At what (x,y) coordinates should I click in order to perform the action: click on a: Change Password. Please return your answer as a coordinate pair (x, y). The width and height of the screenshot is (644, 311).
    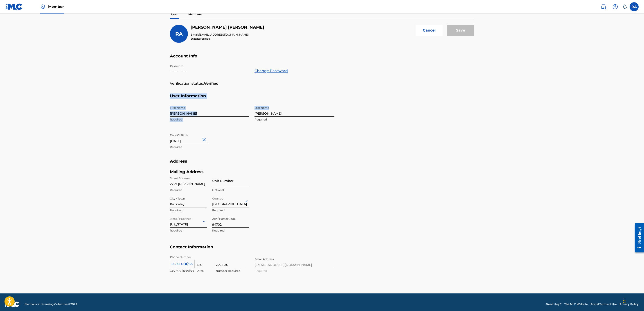
    Looking at the image, I should click on (271, 71).